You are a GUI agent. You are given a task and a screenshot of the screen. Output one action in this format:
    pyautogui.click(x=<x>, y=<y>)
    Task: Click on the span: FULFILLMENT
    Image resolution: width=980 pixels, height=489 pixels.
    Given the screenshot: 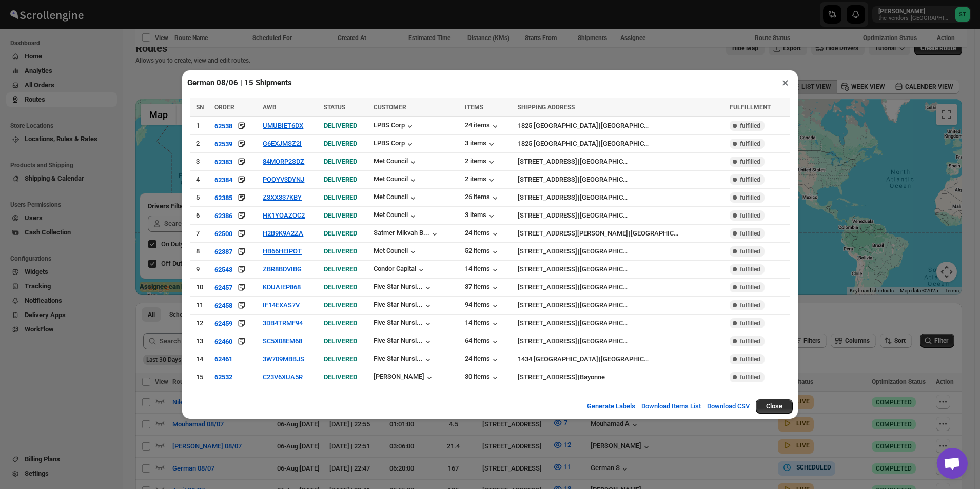 What is the action you would take?
    pyautogui.click(x=750, y=107)
    